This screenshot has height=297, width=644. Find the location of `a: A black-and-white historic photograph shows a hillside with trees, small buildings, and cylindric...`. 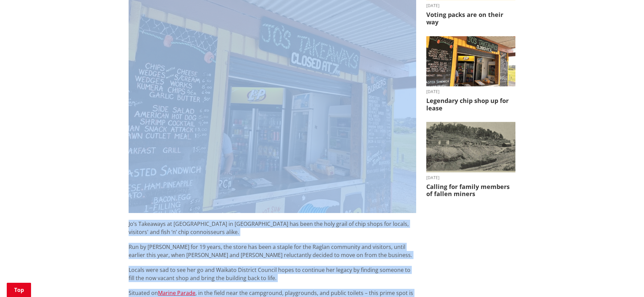

a: A black-and-white historic photograph shows a hillside with trees, small buildings, and cylindric... is located at coordinates (471, 159).